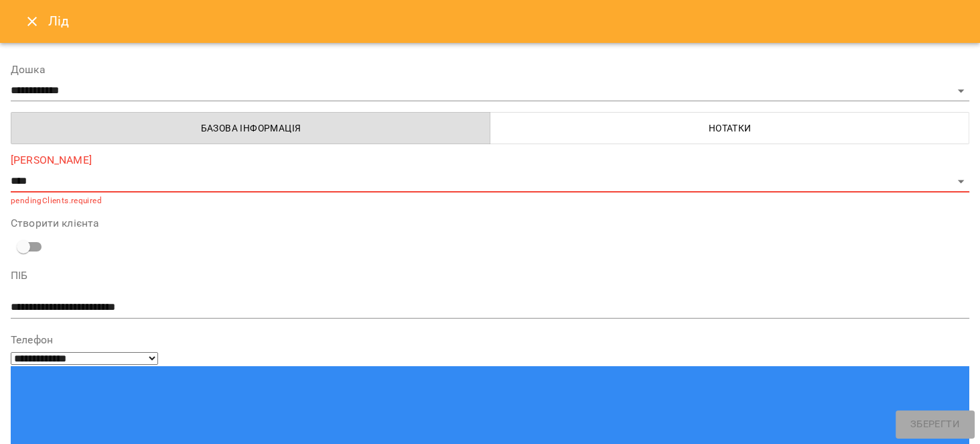  What do you see at coordinates (490, 70) in the screenshot?
I see `label: Дошка` at bounding box center [490, 70].